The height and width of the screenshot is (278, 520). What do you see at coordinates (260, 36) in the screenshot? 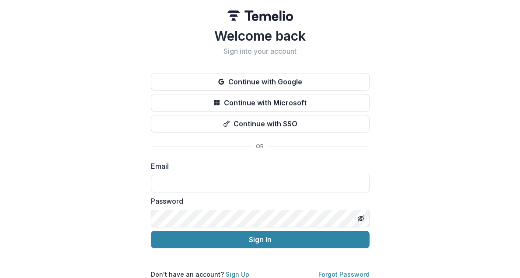
I see `h1: Welcome back` at bounding box center [260, 36].